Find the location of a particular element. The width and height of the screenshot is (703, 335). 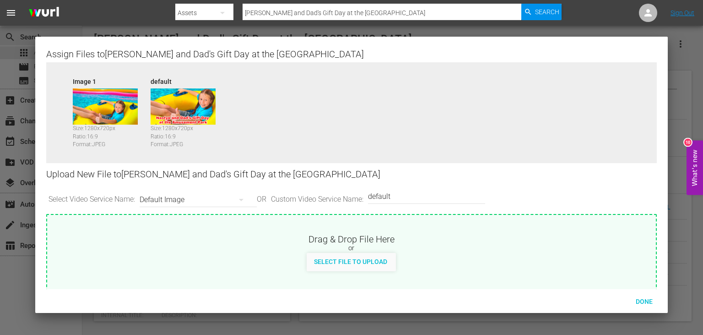

button: Open Feedback Widget is located at coordinates (695, 167).